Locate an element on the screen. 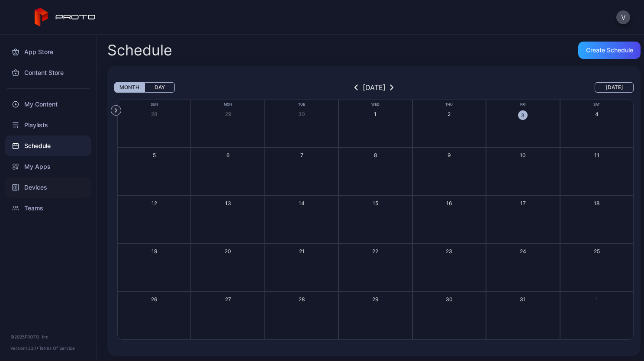  a: App Store is located at coordinates (48, 52).